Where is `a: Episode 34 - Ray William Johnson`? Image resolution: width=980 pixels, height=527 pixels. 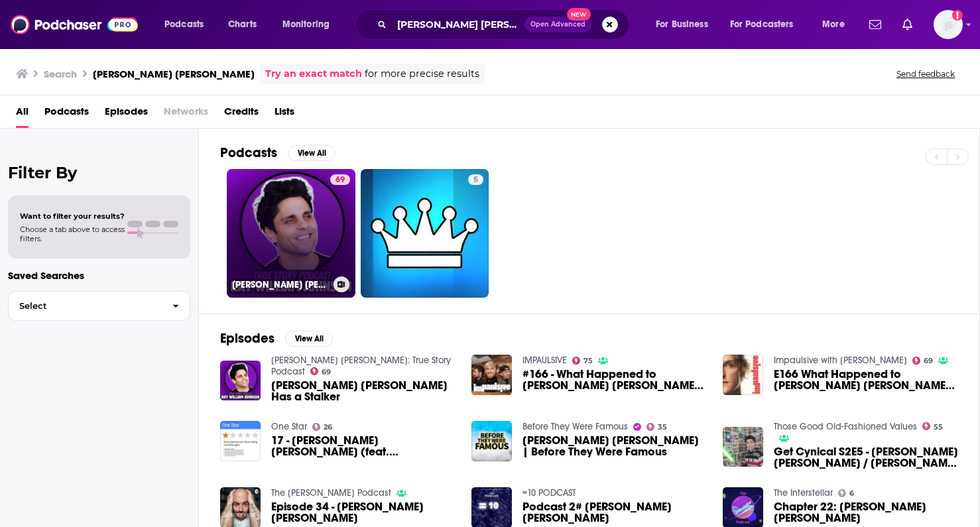
a: Episode 34 - Ray William Johnson is located at coordinates (364, 513).